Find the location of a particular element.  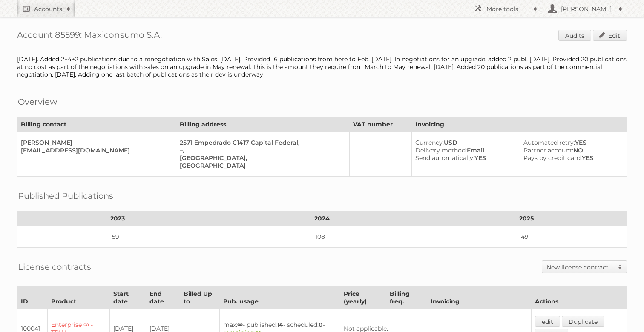

th: 2025 is located at coordinates (527, 219).